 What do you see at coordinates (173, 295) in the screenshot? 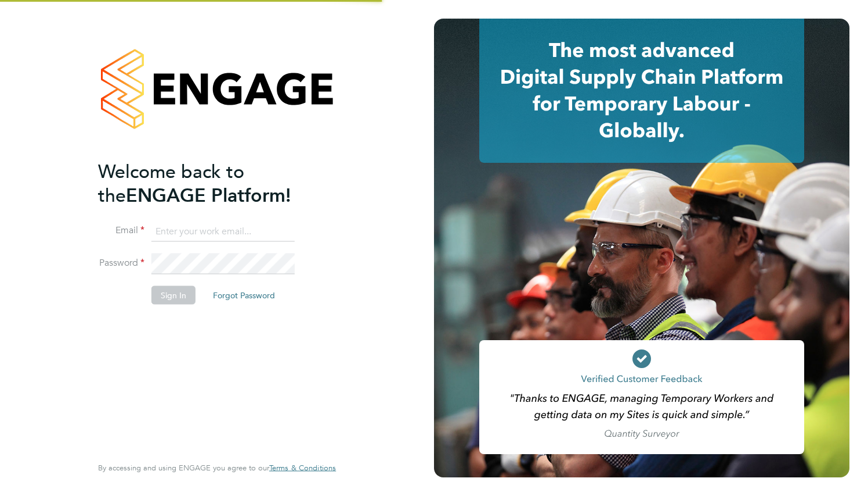
I see `button: Sign In` at bounding box center [173, 295].